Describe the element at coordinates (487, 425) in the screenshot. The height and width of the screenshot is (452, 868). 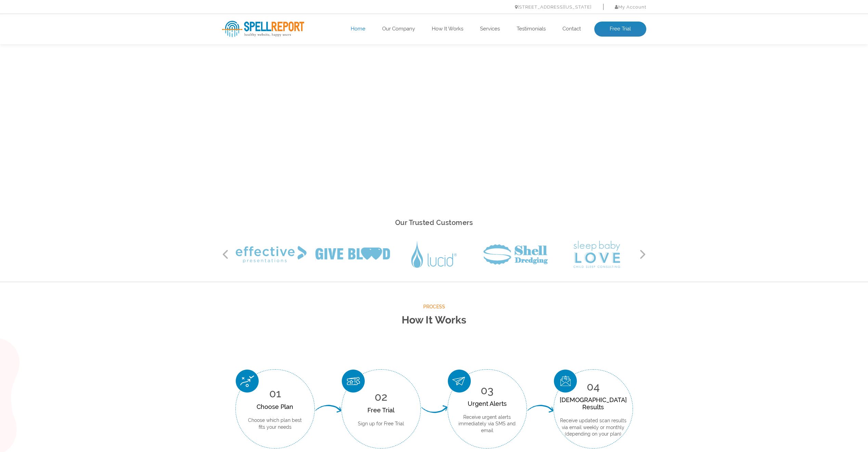
I see `p: Receive urgent alerts immediately via SMS and email` at that location.